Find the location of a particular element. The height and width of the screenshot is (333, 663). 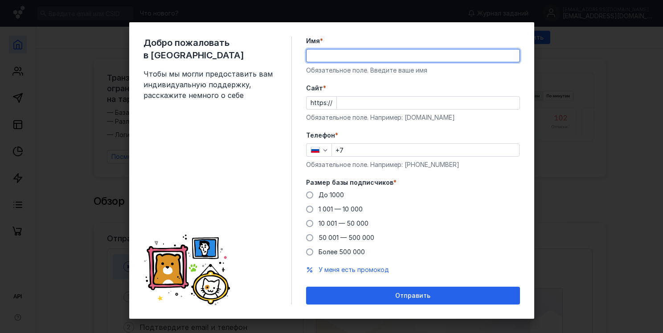

span: Телефон is located at coordinates (320, 135).